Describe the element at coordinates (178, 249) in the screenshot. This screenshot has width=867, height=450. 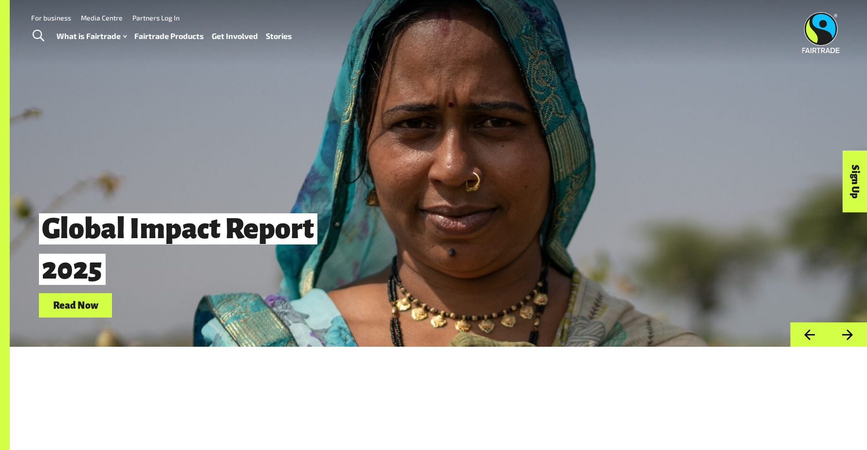
I see `span: Global Impact Report 2025` at that location.